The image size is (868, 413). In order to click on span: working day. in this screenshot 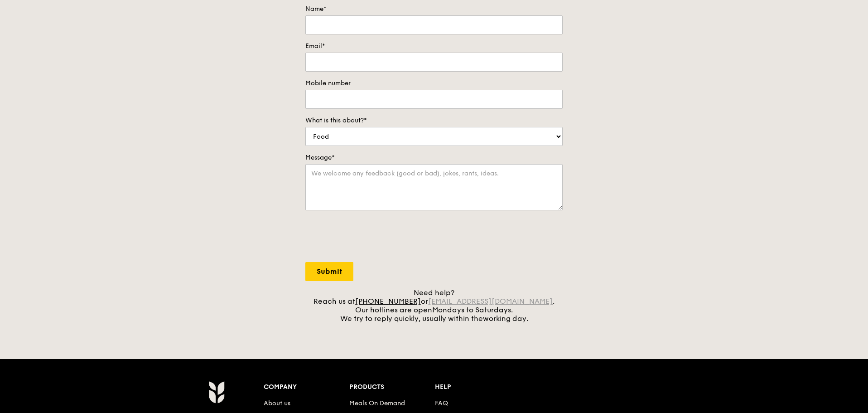, I will do `click(506, 319)`.